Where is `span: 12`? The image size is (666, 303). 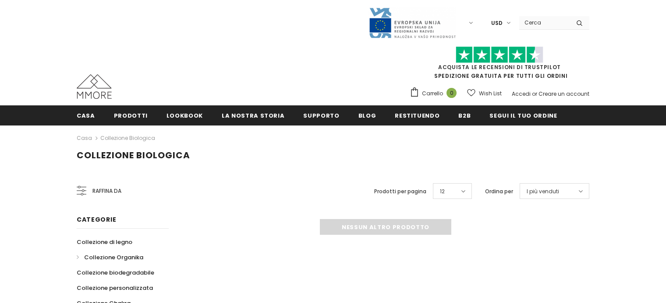
span: 12 is located at coordinates (442, 192).